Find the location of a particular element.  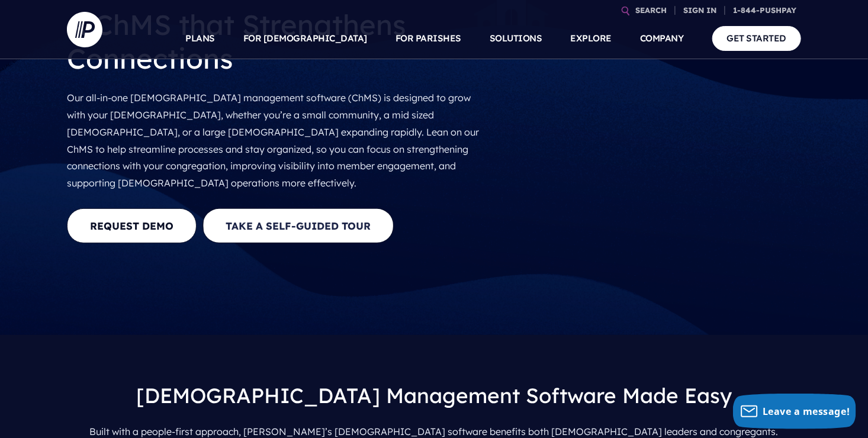

a: COMPANY is located at coordinates (662, 38).